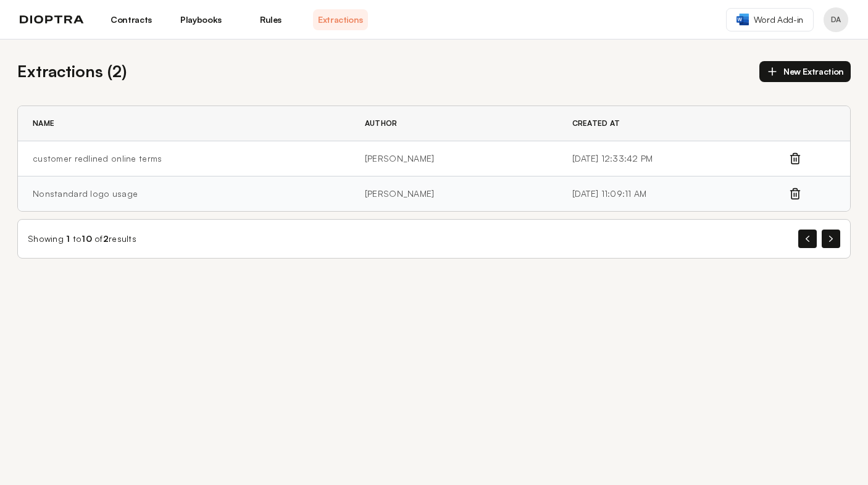 This screenshot has height=485, width=868. I want to click on button: Profile menu, so click(836, 20).